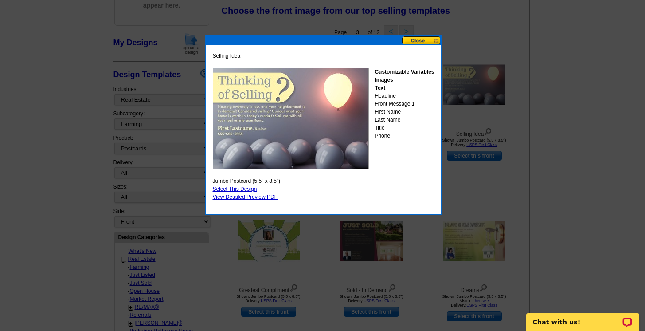  What do you see at coordinates (226, 56) in the screenshot?
I see `span: Selling Idea` at bounding box center [226, 56].